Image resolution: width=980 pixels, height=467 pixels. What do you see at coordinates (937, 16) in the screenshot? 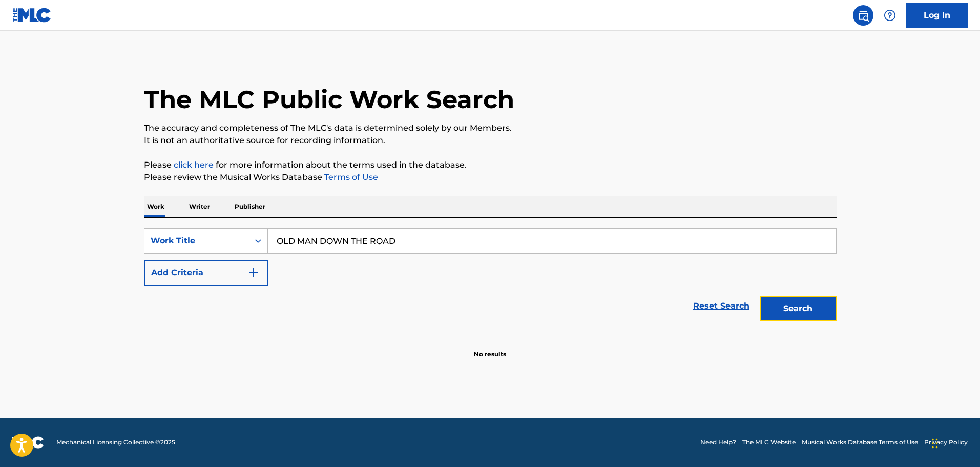
I see `a: Log In` at bounding box center [937, 16].